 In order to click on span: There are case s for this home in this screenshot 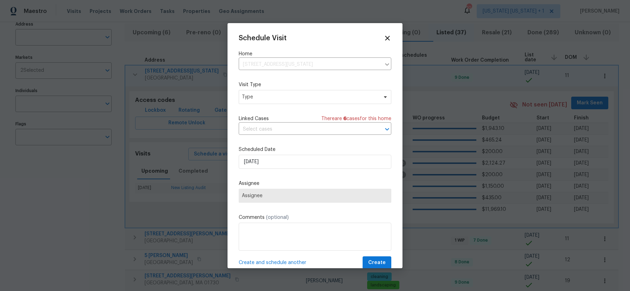, I will do `click(356, 119)`.